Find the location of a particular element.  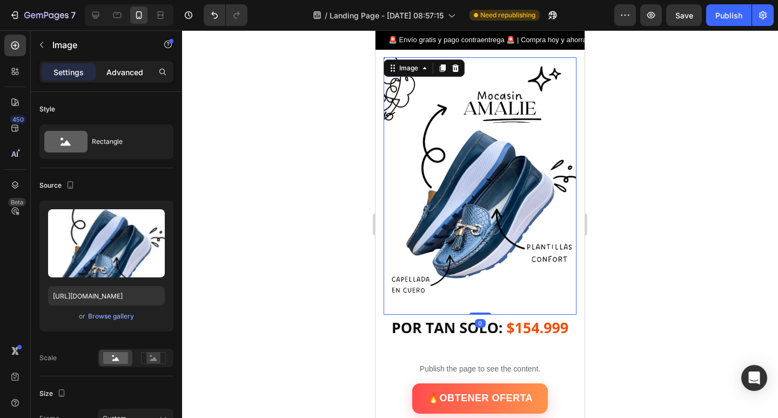

input: https://example.com/image.jpg is located at coordinates (106, 296).